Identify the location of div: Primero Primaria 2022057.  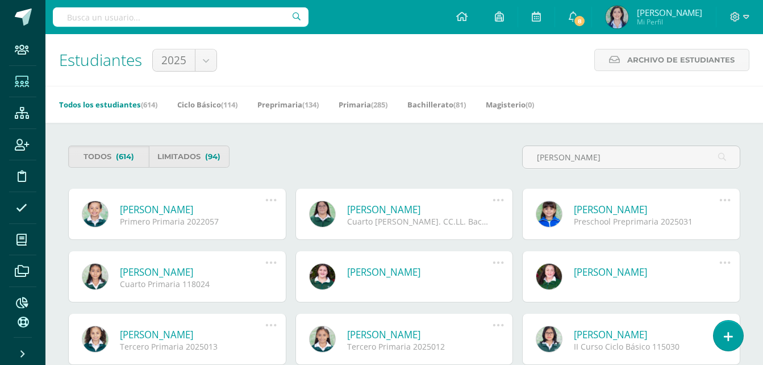
(193, 221).